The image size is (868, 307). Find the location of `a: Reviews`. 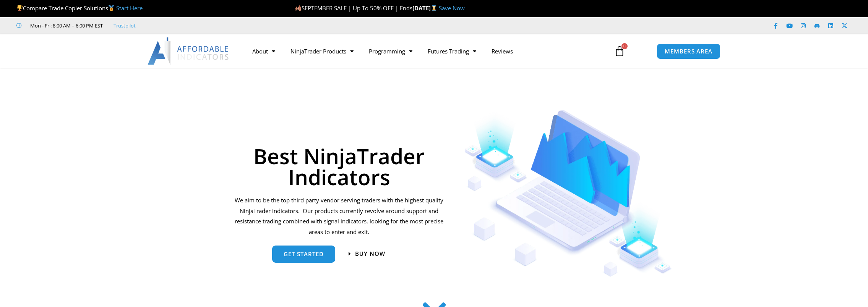

a: Reviews is located at coordinates (502, 51).